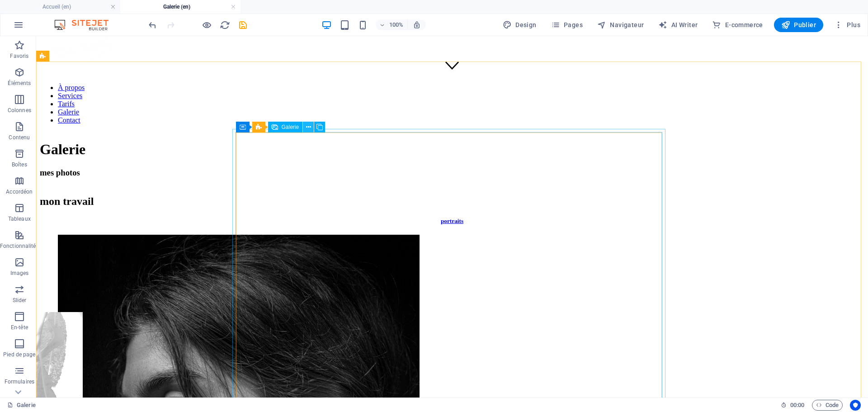 This screenshot has width=868, height=412. What do you see at coordinates (290, 127) in the screenshot?
I see `span: Galerie` at bounding box center [290, 127].